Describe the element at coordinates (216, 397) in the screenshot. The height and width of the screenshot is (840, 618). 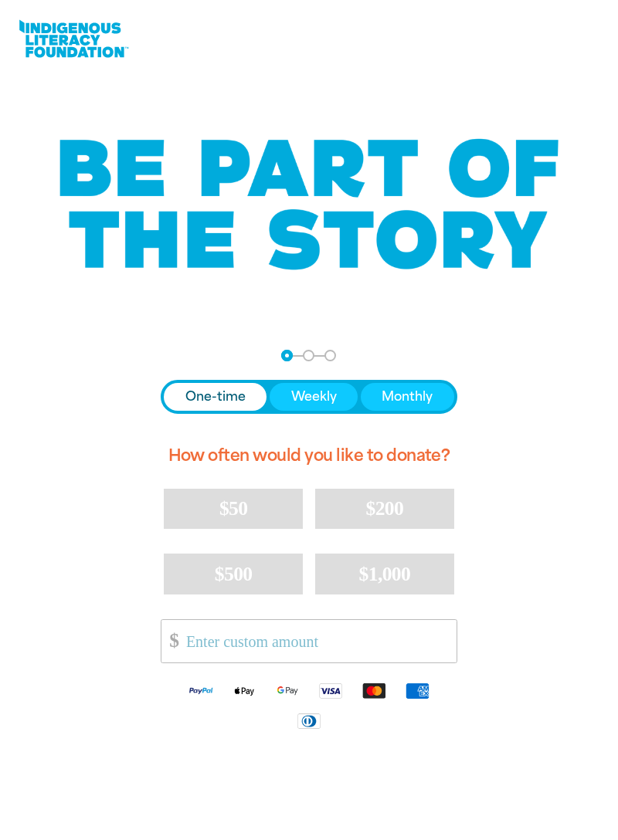
I see `span: One-time` at that location.